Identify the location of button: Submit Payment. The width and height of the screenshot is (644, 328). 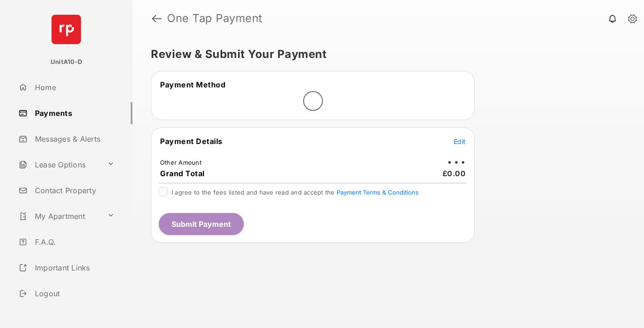
(201, 224).